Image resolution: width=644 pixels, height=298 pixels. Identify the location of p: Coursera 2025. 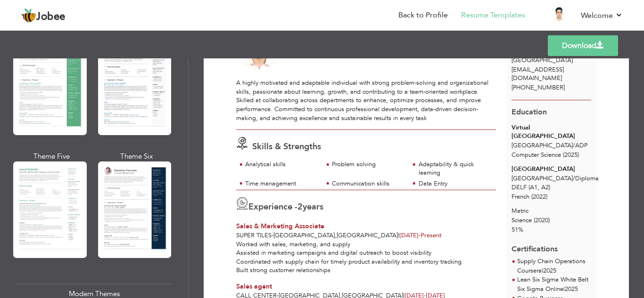
(551, 272).